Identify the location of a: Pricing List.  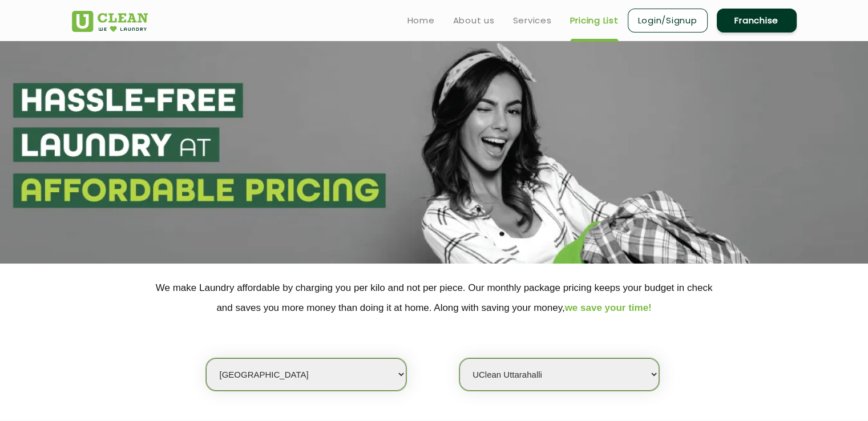
(594, 21).